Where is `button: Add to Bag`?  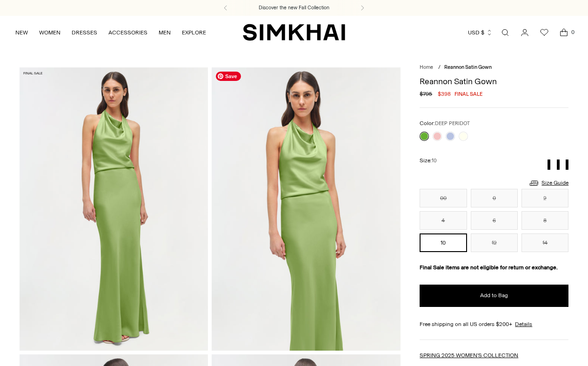
button: Add to Bag is located at coordinates (494, 296).